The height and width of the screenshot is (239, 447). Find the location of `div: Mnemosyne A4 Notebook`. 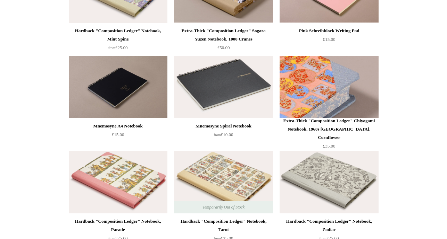

div: Mnemosyne A4 Notebook is located at coordinates (118, 126).